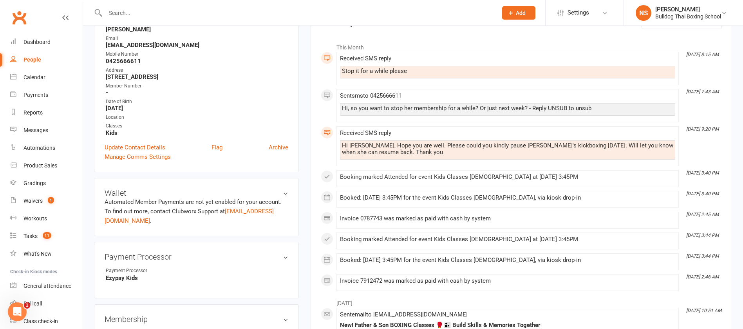 This screenshot has height=329, width=743. Describe the element at coordinates (46, 148) in the screenshot. I see `a: Automations` at that location.